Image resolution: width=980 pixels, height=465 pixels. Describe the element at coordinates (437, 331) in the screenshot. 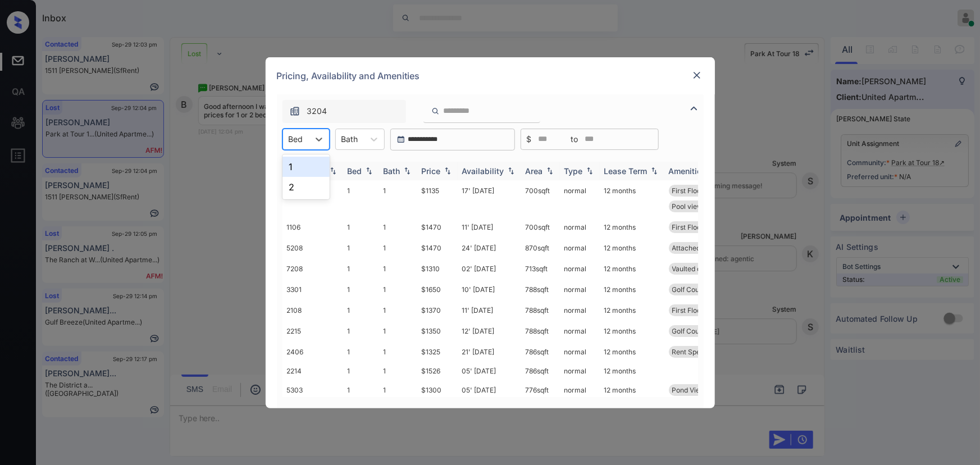

I see `td: $1350` at that location.